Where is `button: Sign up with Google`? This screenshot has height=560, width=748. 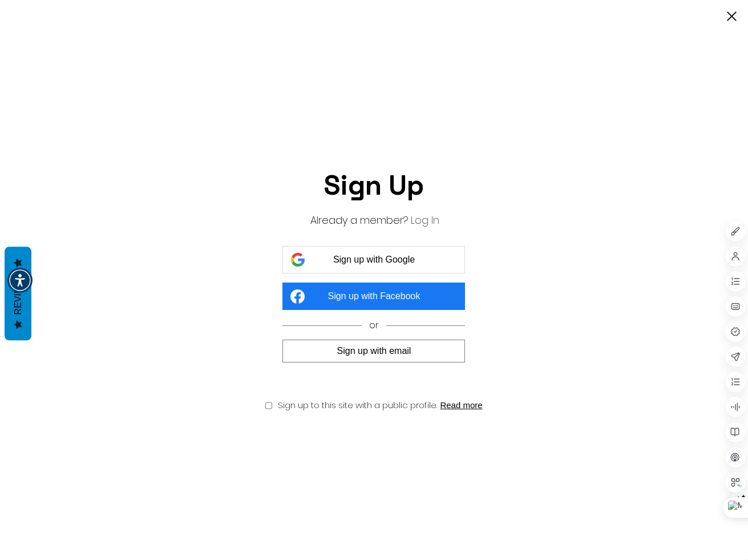
button: Sign up with Google is located at coordinates (374, 259).